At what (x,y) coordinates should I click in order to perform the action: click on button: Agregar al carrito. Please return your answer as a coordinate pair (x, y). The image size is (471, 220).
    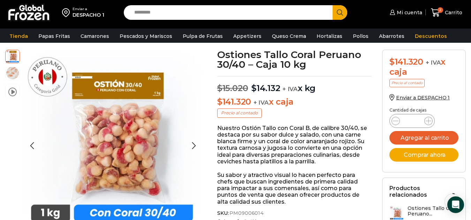
    Looking at the image, I should click on (424, 138).